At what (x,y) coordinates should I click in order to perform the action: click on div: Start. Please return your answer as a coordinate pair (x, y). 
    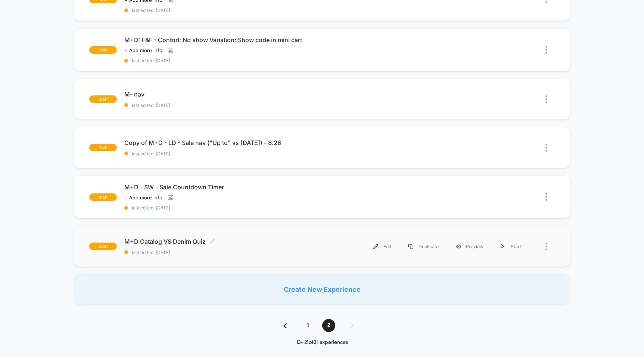
    Looking at the image, I should click on (511, 246).